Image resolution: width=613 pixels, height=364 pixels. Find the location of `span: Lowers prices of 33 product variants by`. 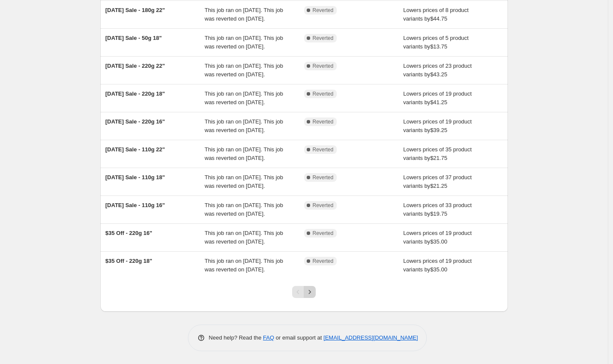

span: Lowers prices of 33 product variants by is located at coordinates (437, 209).